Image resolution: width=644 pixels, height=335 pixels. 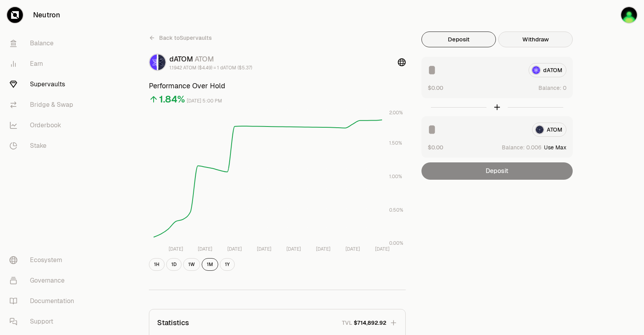 I want to click on span: Back to Supervaults, so click(x=186, y=38).